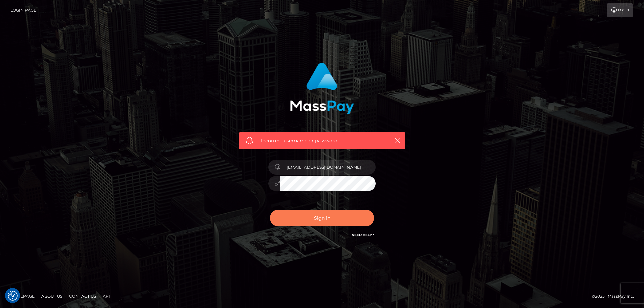  What do you see at coordinates (83, 296) in the screenshot?
I see `a: Contact Us` at bounding box center [83, 296].